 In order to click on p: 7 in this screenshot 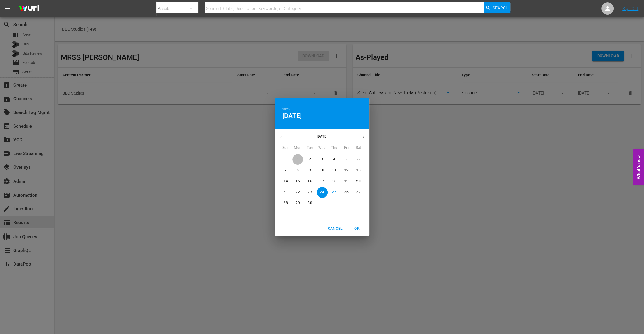, I will do `click(285, 170)`.